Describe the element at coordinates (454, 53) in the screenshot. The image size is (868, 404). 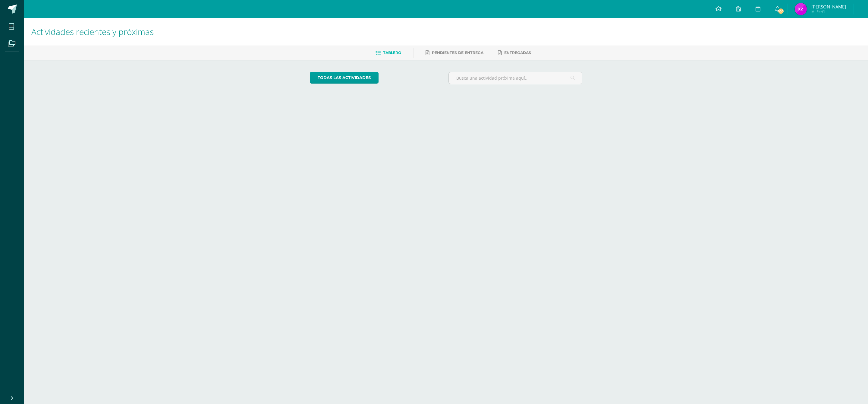
I see `a: Pendientes de entrega` at that location.